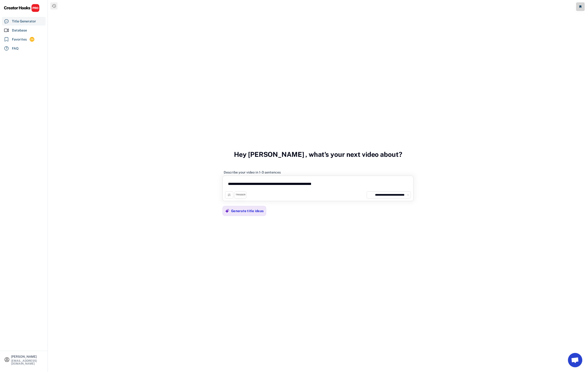 The height and width of the screenshot is (372, 588). What do you see at coordinates (22, 8) in the screenshot?
I see `img: CHPRO%20Logo.svg` at bounding box center [22, 8].